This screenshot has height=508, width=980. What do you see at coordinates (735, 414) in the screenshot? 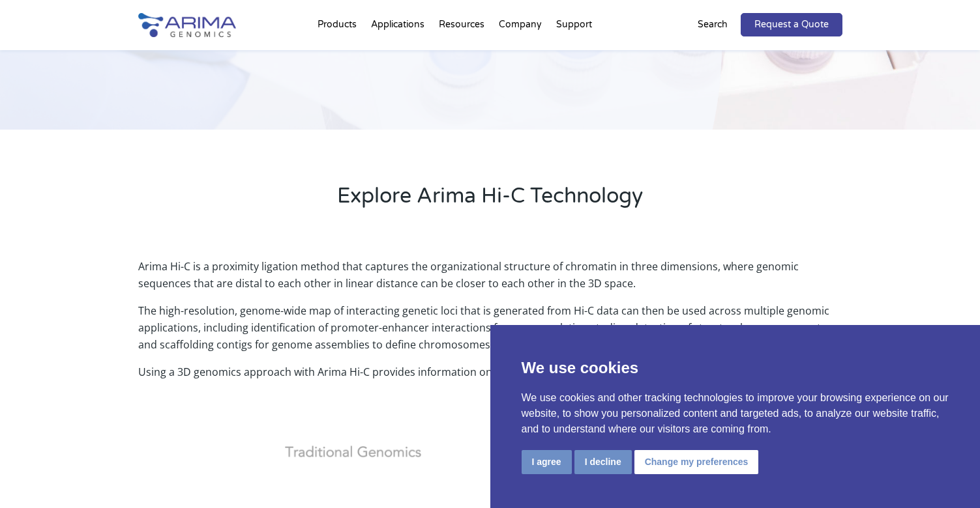
I see `p: We use cookies and other tracking technologies to improve your browsing experience on our website...` at bounding box center [735, 414].